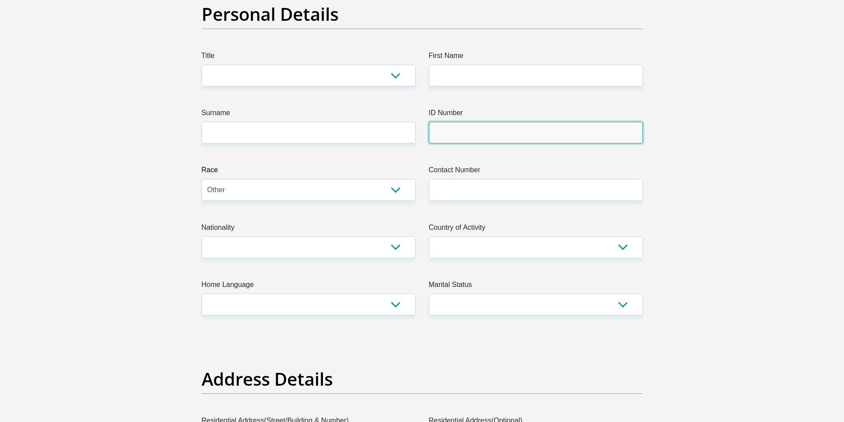 The height and width of the screenshot is (422, 844). What do you see at coordinates (536, 58) in the screenshot?
I see `label: First Name` at bounding box center [536, 58].